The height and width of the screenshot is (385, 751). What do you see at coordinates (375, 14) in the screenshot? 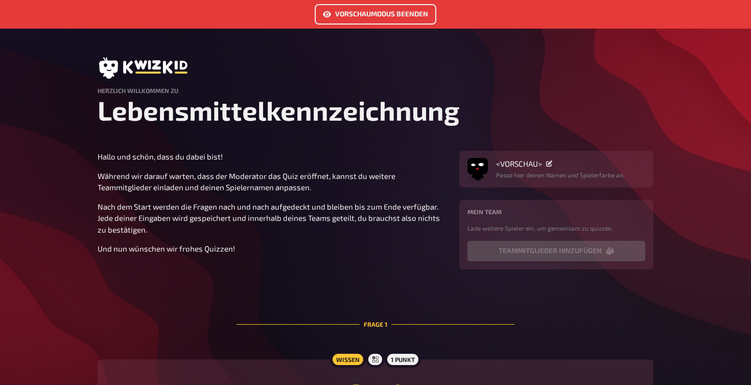
I see `a: Vorschaumodus beenden` at bounding box center [375, 14].